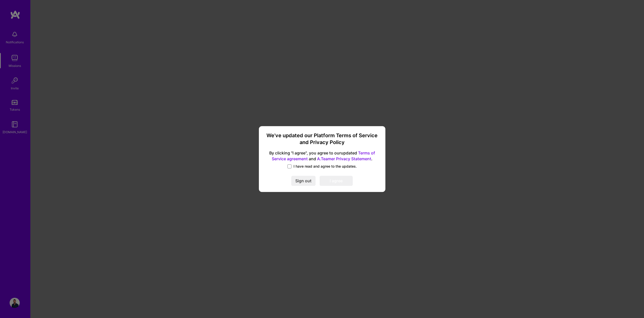  I want to click on button: I agree, so click(336, 181).